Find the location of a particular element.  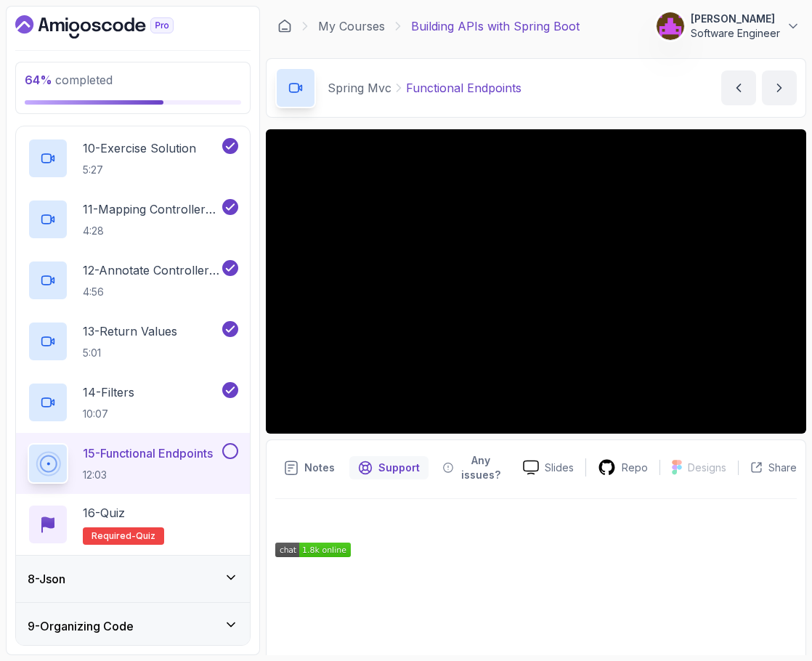

button: Support button is located at coordinates (388, 468).